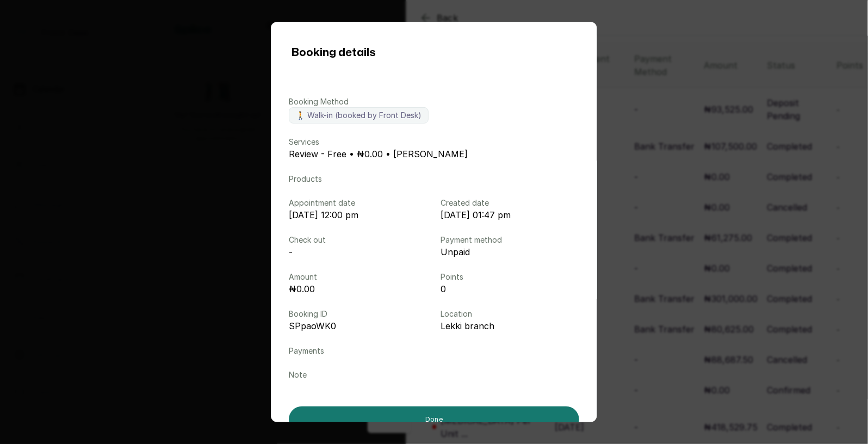 This screenshot has height=444, width=868. I want to click on p: Services, so click(434, 142).